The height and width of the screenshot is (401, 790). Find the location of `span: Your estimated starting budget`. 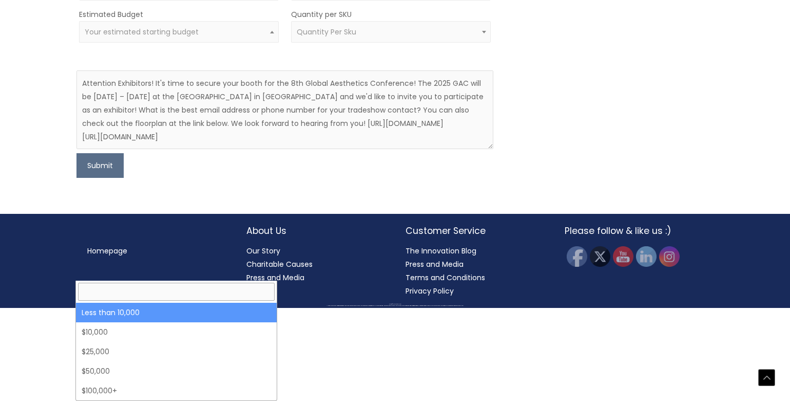

span: Your estimated starting budget is located at coordinates (142, 32).